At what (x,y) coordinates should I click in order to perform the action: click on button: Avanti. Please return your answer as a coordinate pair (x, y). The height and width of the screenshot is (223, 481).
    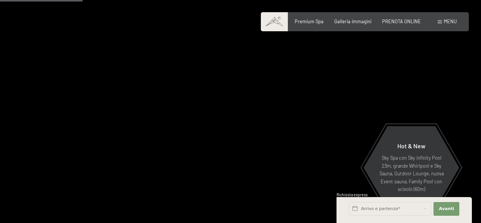
    Looking at the image, I should click on (447, 209).